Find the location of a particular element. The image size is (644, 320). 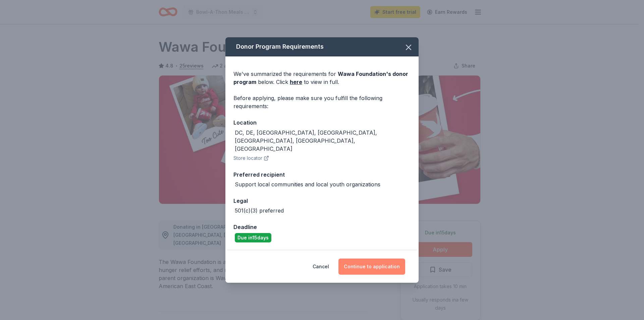

button: Continue to application is located at coordinates (371, 266).